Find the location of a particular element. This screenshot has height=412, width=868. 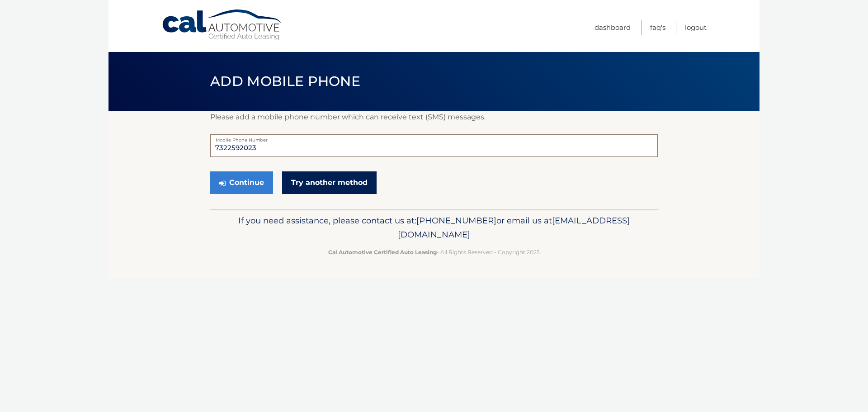

a: Try another method is located at coordinates (329, 183).